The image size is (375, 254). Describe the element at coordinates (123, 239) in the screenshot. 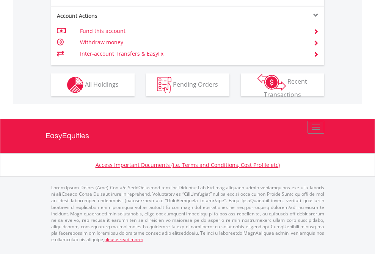

I see `a: please read more:` at that location.